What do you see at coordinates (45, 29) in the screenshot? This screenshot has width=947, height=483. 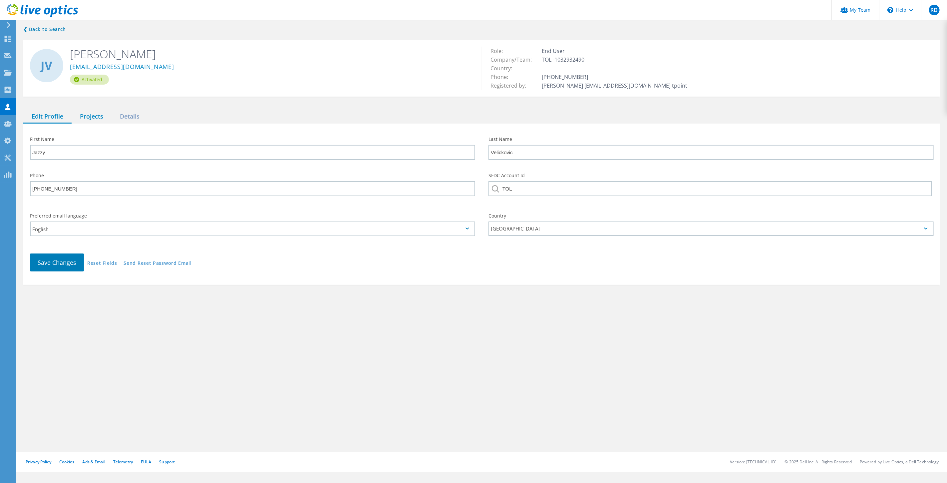 I see `a: Back to search` at bounding box center [45, 29].